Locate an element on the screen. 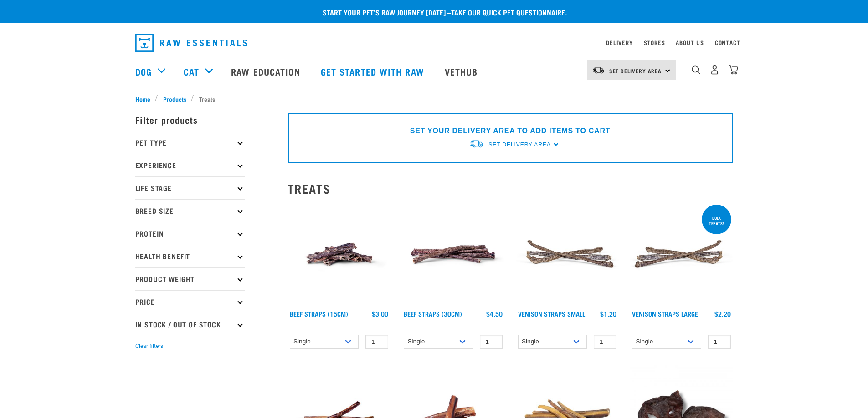  a: Beef Straps (30cm) is located at coordinates (433, 314).